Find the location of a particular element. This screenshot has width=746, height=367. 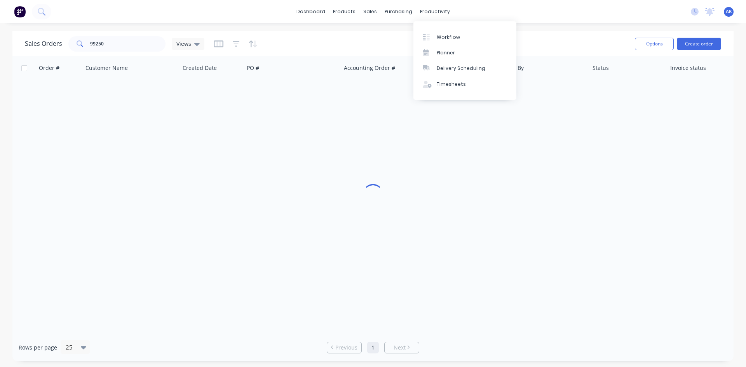

button: Options is located at coordinates (655, 44).